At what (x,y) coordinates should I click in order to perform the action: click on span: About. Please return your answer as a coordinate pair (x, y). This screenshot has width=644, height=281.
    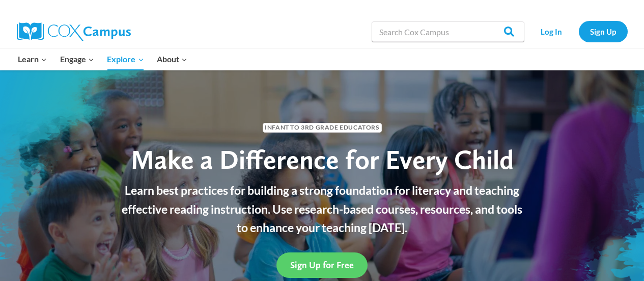
    Looking at the image, I should click on (172, 59).